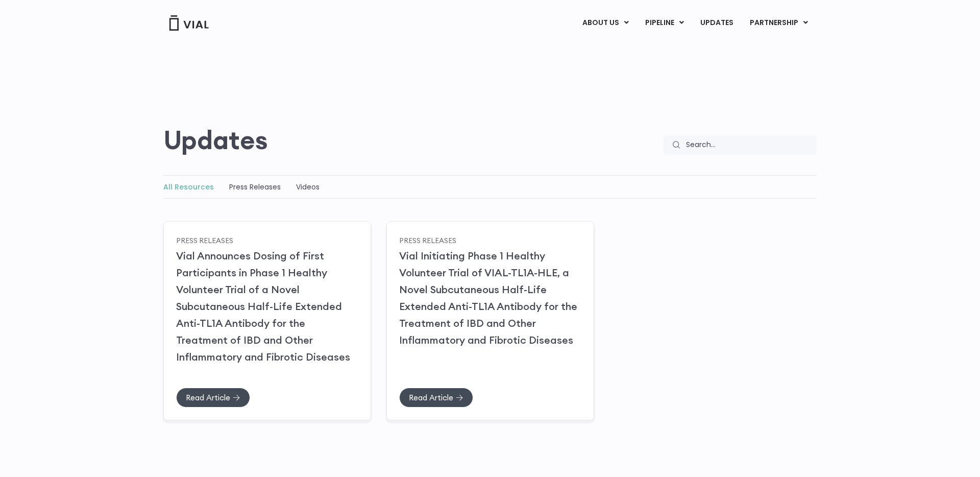 The height and width of the screenshot is (477, 980). I want to click on a: ABOUT USMenu Toggle, so click(606, 23).